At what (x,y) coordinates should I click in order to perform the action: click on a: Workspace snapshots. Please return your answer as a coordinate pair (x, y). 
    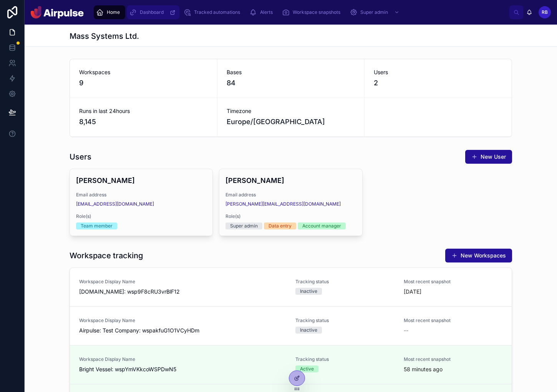
    Looking at the image, I should click on (313, 12).